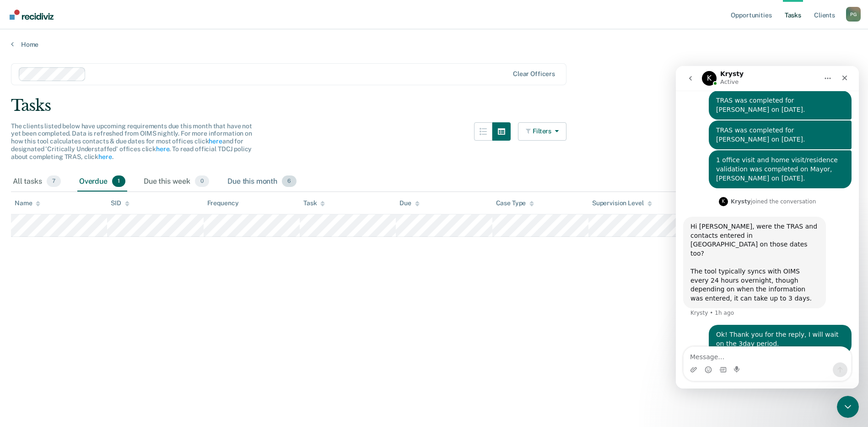 The image size is (868, 427). I want to click on div: Case Type, so click(515, 203).